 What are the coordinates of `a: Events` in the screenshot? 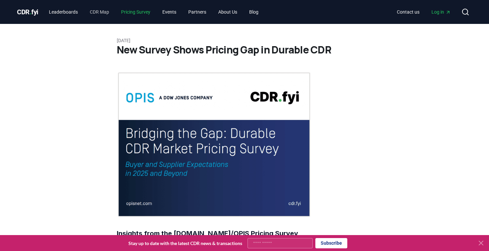 It's located at (169, 12).